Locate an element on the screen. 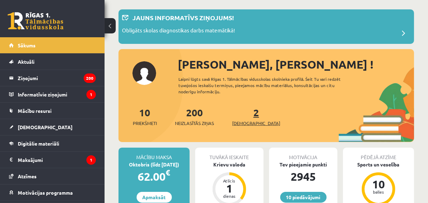 The image size is (428, 203). div: 10 is located at coordinates (379, 185).